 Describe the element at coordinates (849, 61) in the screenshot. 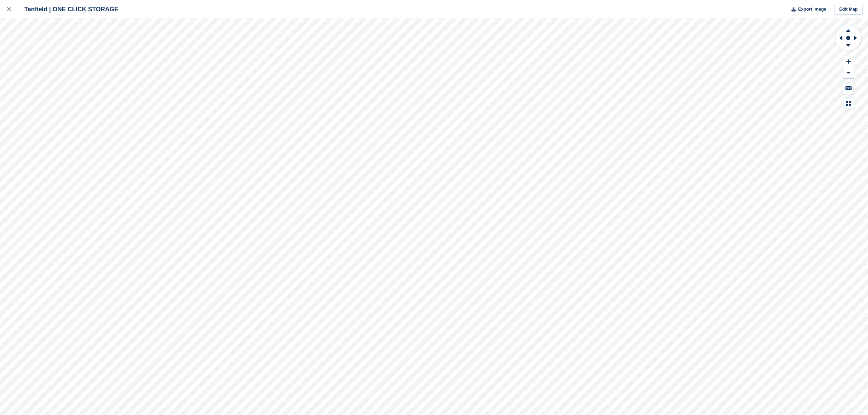

I see `button: Zoom In` at that location.